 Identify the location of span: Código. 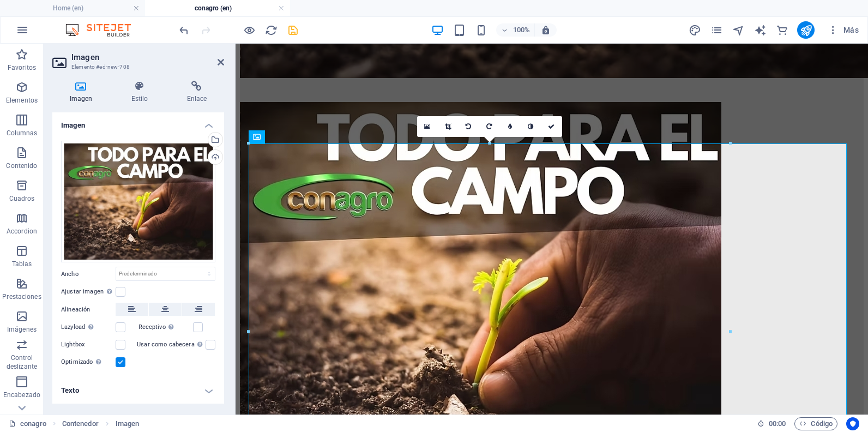
(816, 423).